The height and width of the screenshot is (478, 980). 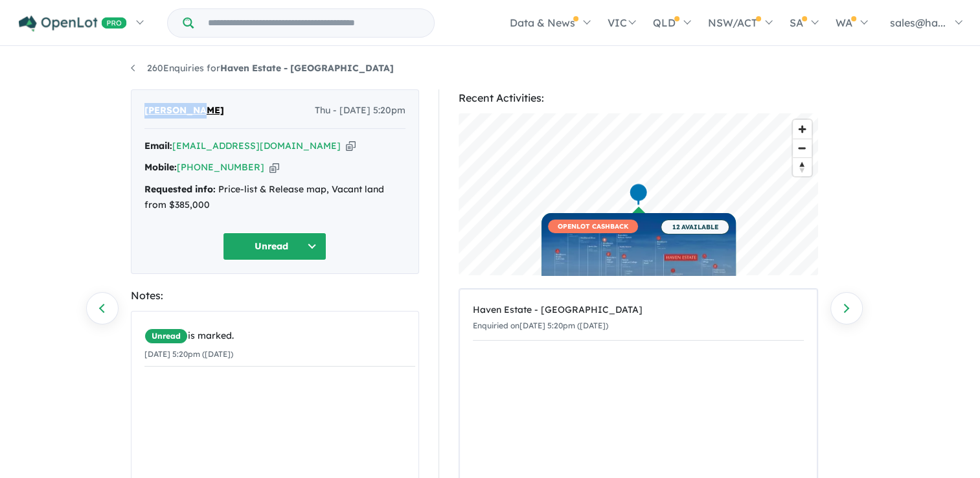 What do you see at coordinates (801, 167) in the screenshot?
I see `button: Reset bearing to north` at bounding box center [801, 167].